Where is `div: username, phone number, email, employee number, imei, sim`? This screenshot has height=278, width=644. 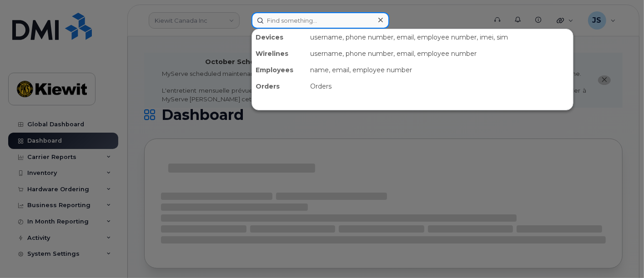 div: username, phone number, email, employee number, imei, sim is located at coordinates (439, 38).